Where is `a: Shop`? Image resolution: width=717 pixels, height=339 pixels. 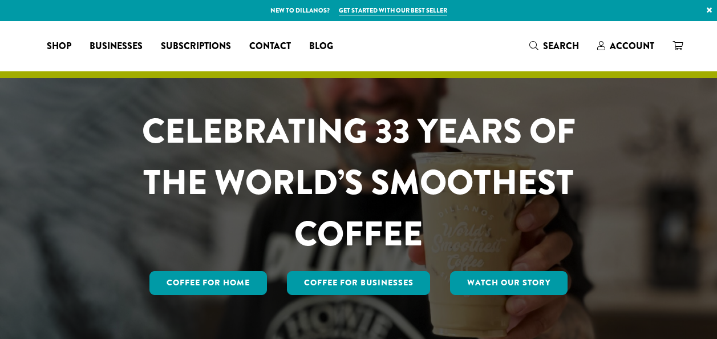 a: Shop is located at coordinates (59, 46).